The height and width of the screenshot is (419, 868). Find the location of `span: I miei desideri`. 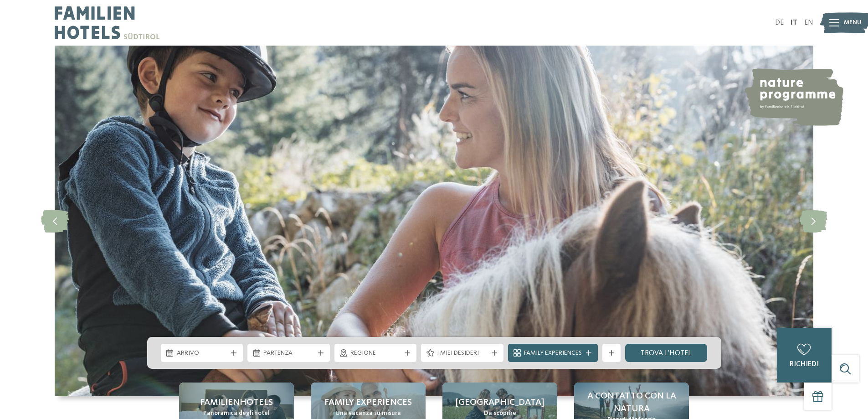

span: I miei desideri is located at coordinates (462, 353).